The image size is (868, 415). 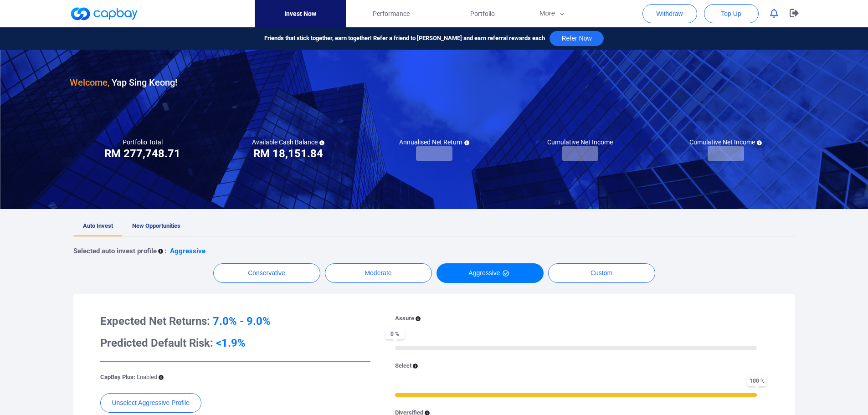 What do you see at coordinates (757, 380) in the screenshot?
I see `span: 100 %` at bounding box center [757, 380].